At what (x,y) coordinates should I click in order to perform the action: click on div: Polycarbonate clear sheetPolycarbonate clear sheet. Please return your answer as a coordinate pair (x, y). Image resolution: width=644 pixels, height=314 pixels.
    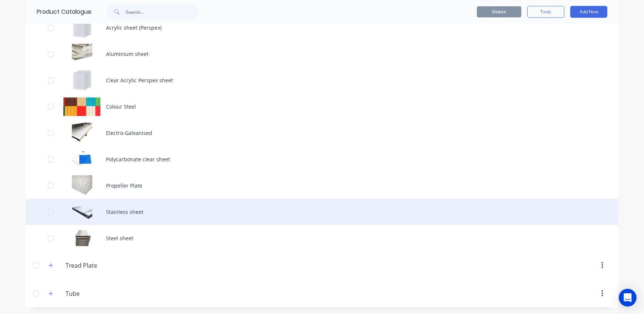
    Looking at the image, I should click on (322, 159).